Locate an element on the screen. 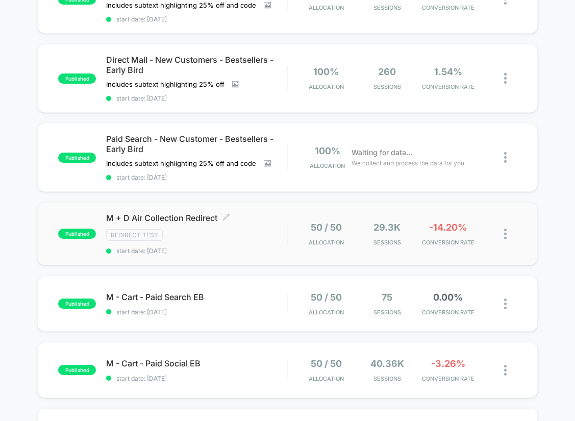 The height and width of the screenshot is (421, 575). span: M - Cart - Paid Search EB is located at coordinates (196, 297).